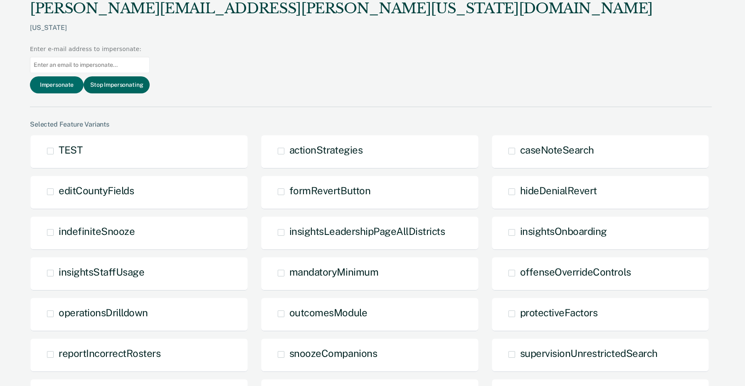 The image size is (745, 386). Describe the element at coordinates (70, 150) in the screenshot. I see `span: TEST` at that location.